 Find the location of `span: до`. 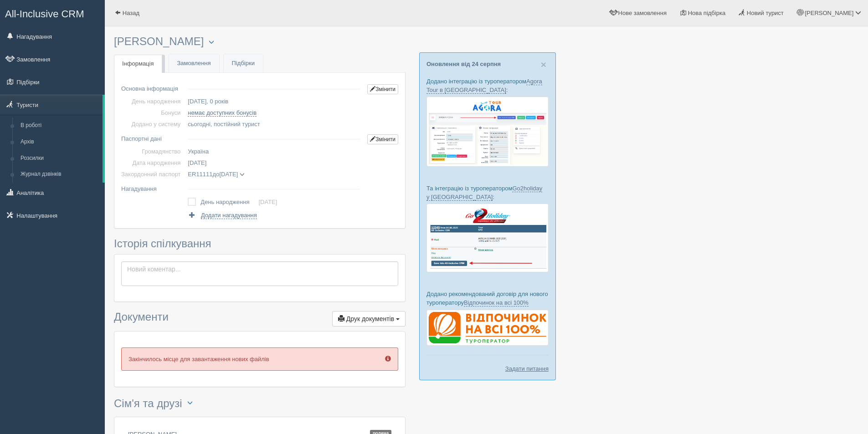

span: до is located at coordinates (216, 174).